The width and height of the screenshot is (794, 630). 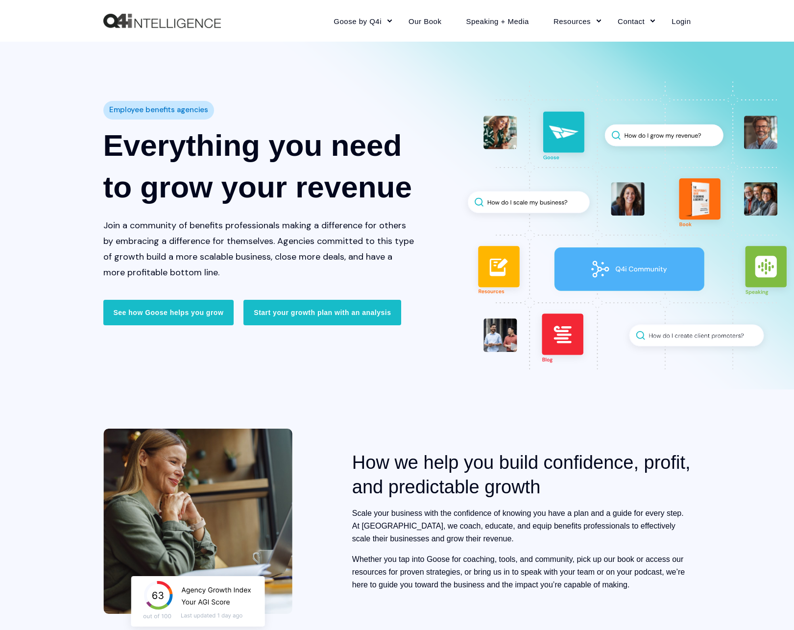 What do you see at coordinates (521, 526) in the screenshot?
I see `p: Scale your business with the confidence of knowing you have a plan and a guide for every step. At...` at bounding box center [521, 526].